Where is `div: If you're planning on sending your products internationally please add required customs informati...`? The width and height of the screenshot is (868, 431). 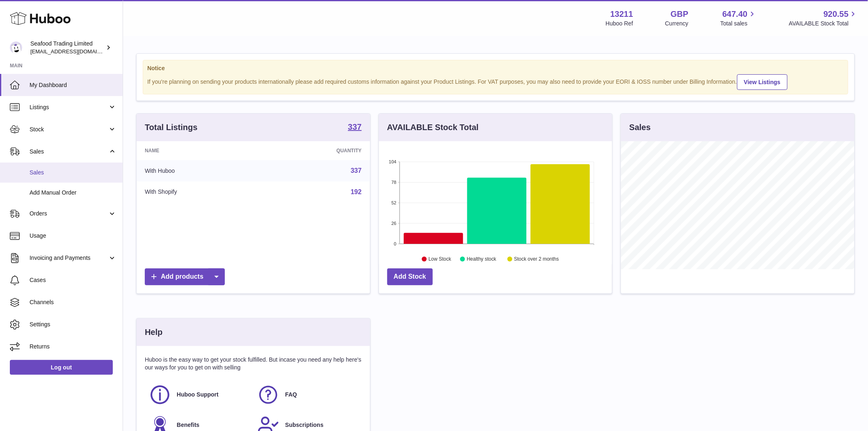
div: If you're planning on sending your products internationally please add required customs informati... is located at coordinates (495, 81).